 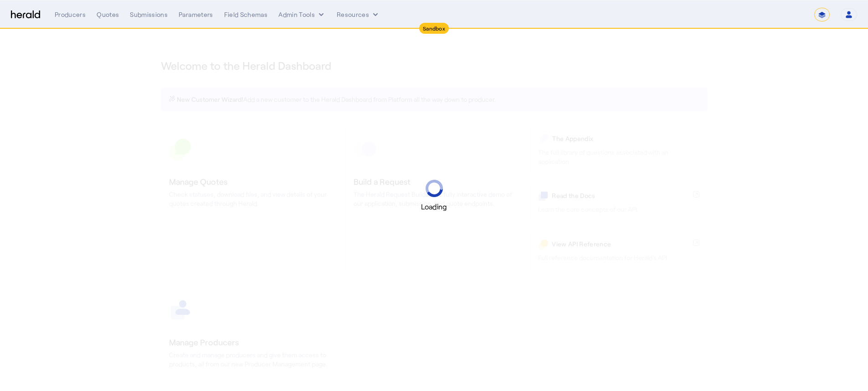 I want to click on div: Producers, so click(x=70, y=15).